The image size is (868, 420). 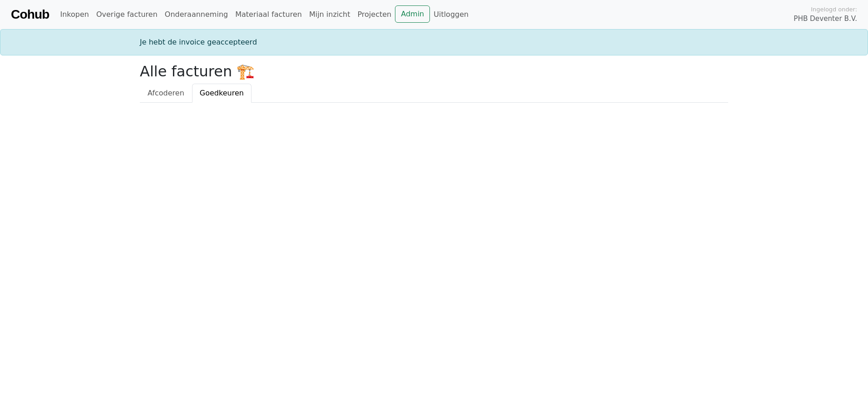 I want to click on a: Mijn inzicht, so click(x=330, y=15).